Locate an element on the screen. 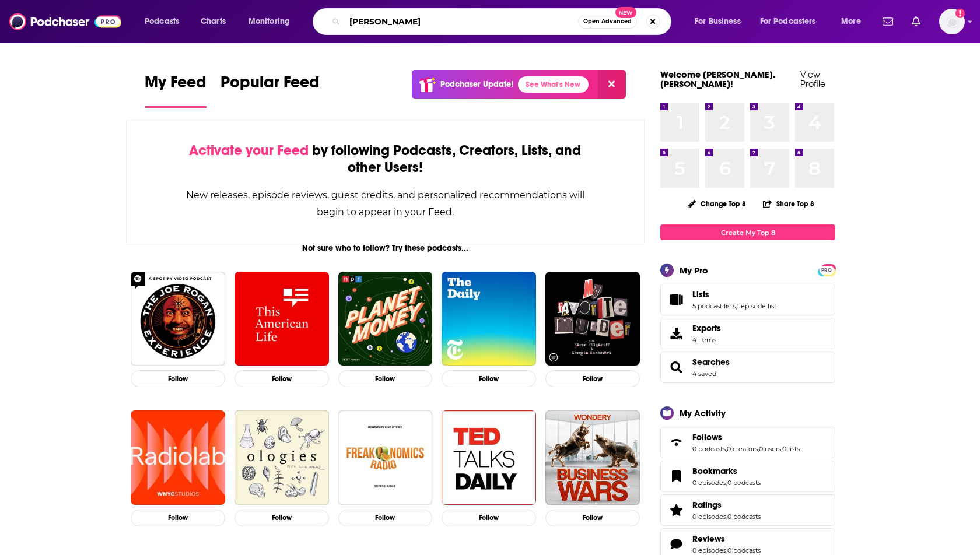  a: 0 lists is located at coordinates (791, 449).